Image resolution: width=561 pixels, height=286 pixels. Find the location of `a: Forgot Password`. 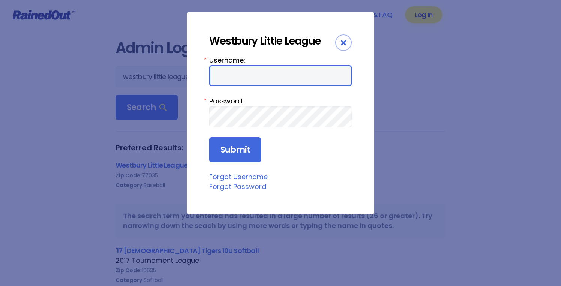

a: Forgot Password is located at coordinates (238, 186).